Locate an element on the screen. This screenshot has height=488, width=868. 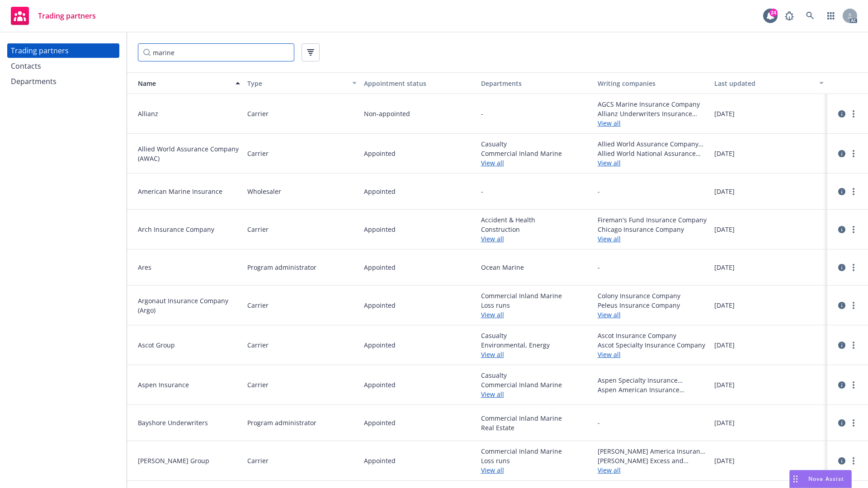
span: American Marine Insurance is located at coordinates (189, 191).